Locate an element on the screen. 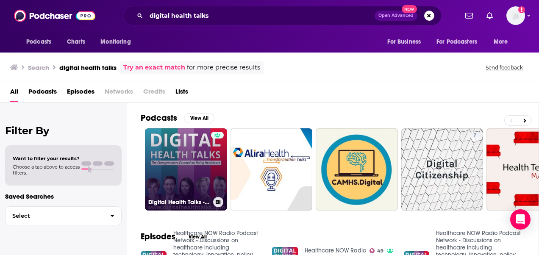 This screenshot has width=539, height=255. span: For Podcasters is located at coordinates (457, 42).